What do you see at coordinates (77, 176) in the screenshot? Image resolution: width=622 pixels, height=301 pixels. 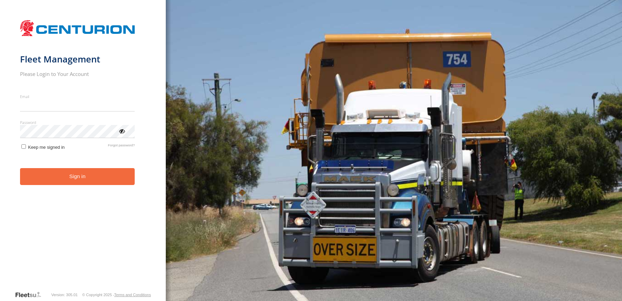 I see `button: Sign in` at bounding box center [77, 176].